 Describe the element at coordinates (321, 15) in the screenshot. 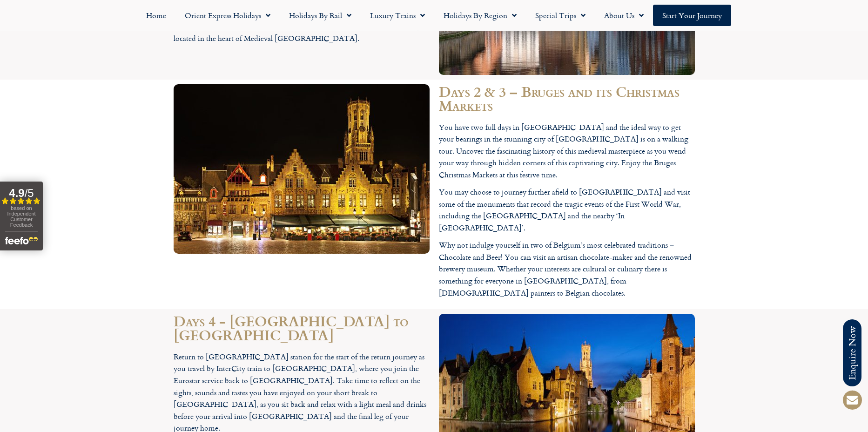

I see `a: Holidays by Rail` at that location.